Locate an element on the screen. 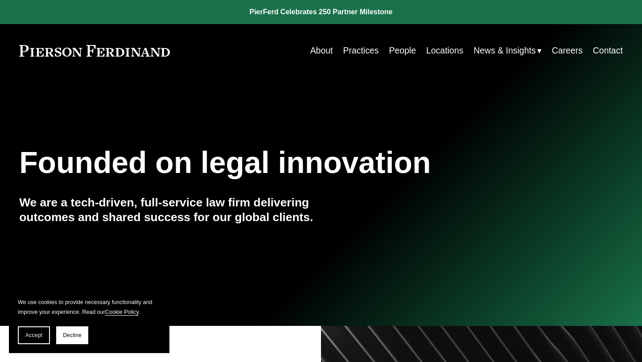 The height and width of the screenshot is (362, 642). a: About is located at coordinates (322, 50).